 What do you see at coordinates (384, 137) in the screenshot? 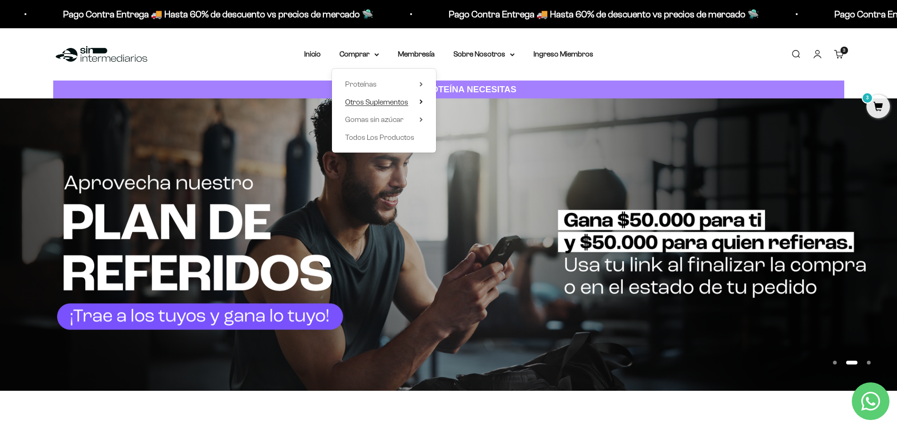
I see `a: Todos Los Productos` at bounding box center [384, 137].